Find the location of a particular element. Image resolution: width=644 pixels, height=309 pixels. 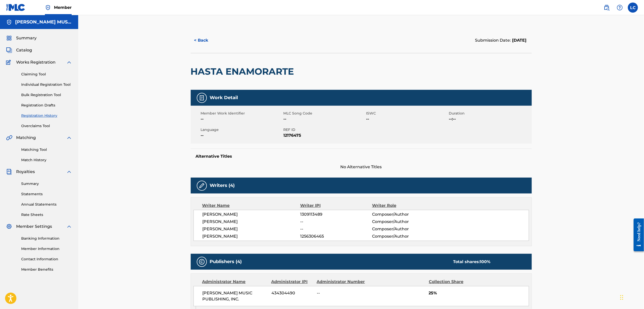

button: < Back is located at coordinates (206, 41).